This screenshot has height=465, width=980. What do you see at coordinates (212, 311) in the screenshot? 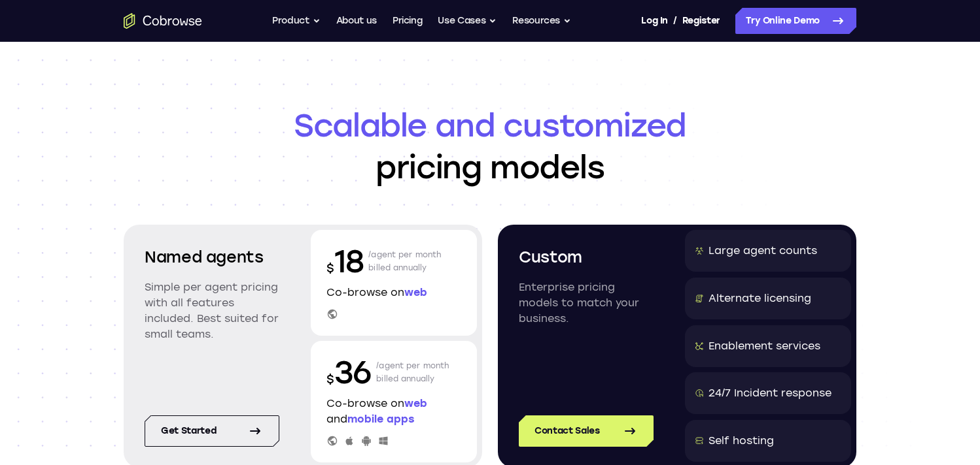
I see `p: Simple per agent pricing with all features included. Best suited for small teams.` at bounding box center [212, 311].